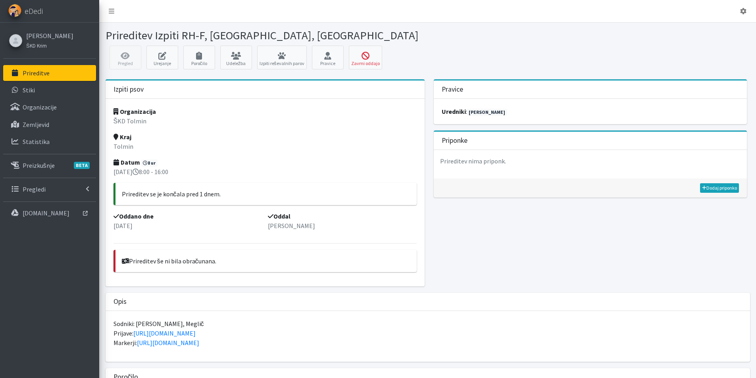 This screenshot has height=378, width=756. I want to click on a: Poročilo, so click(199, 58).